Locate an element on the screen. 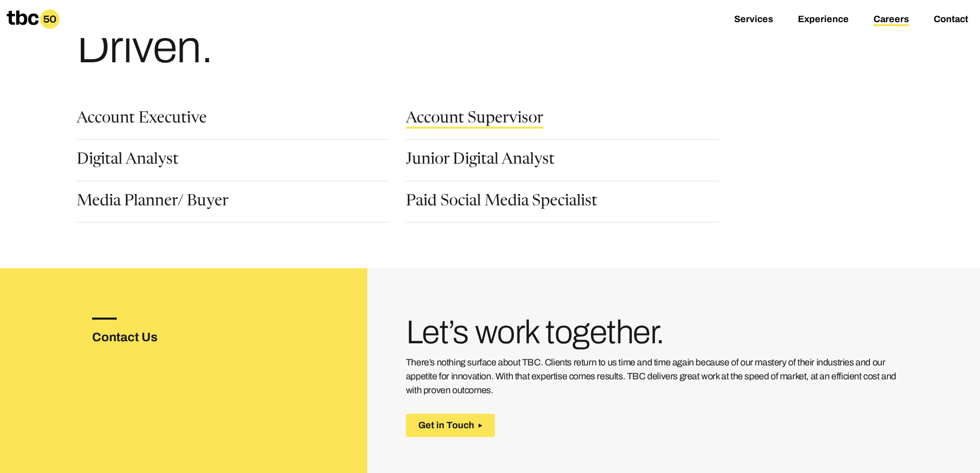 The image size is (980, 473). a: Account Executive is located at coordinates (142, 120).